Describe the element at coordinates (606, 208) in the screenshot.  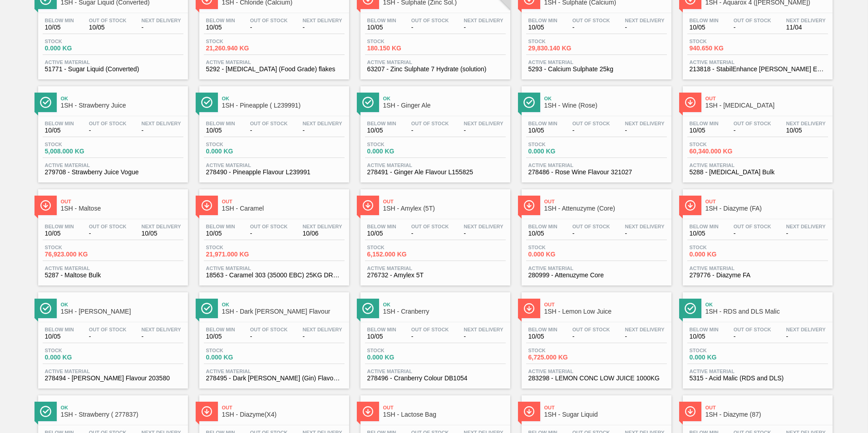
I see `span: 1SH - Attenuzyme (Core)` at that location.